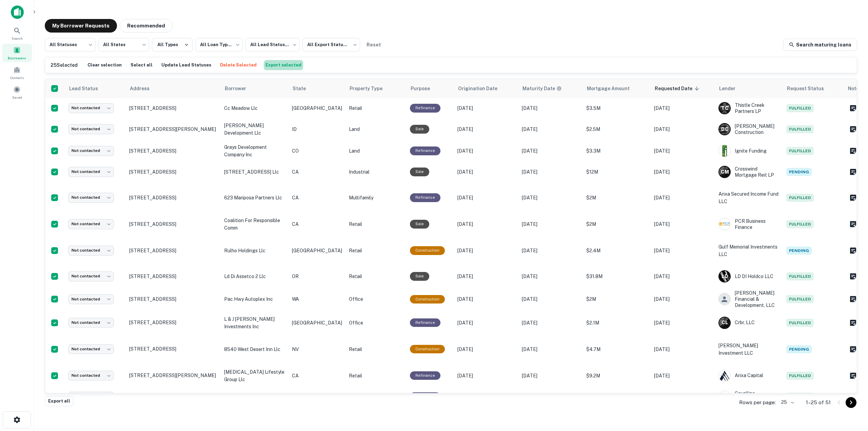  Describe the element at coordinates (186, 65) in the screenshot. I see `button: Update Lead Statuses` at that location.